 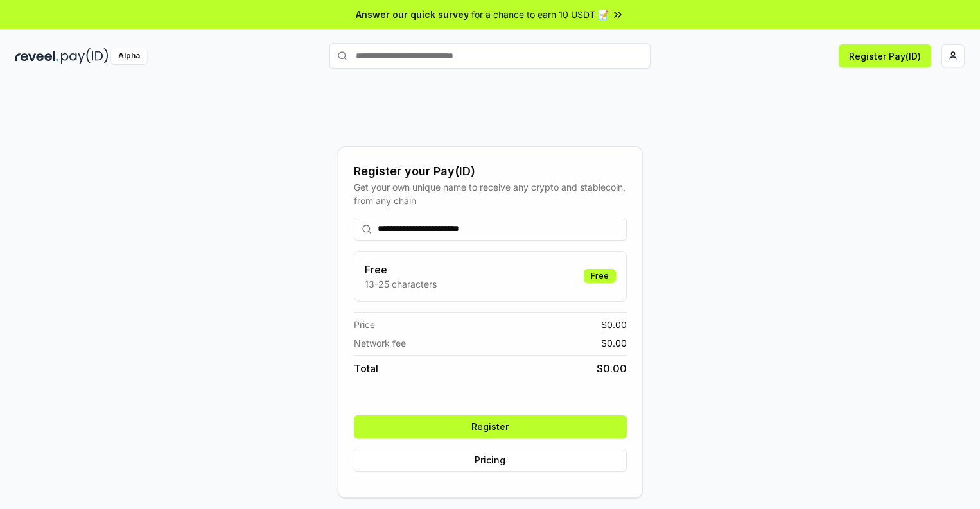 I want to click on img: reveel_dark, so click(x=37, y=56).